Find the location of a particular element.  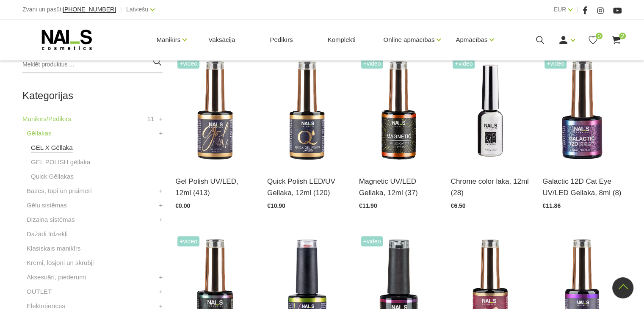

span: €0.00 is located at coordinates (182, 206).